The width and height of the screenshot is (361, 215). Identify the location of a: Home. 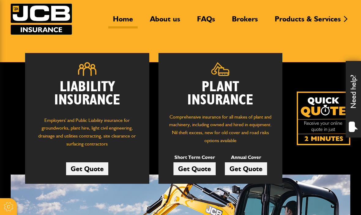
(123, 21).